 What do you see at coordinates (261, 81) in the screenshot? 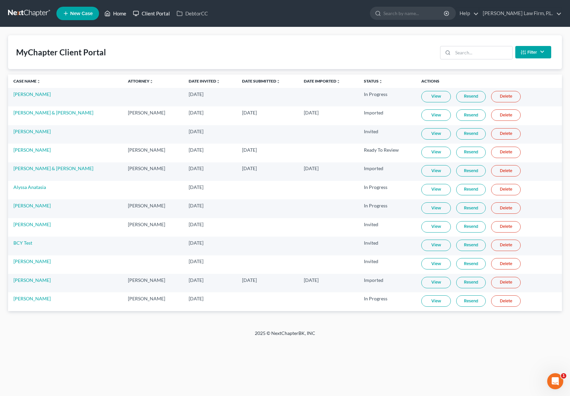
I see `a: Date Submittedunfold_more` at bounding box center [261, 81].